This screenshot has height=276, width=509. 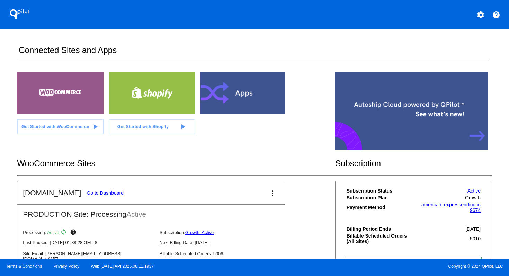 I want to click on h2: WooCommerce Sites, so click(x=176, y=163).